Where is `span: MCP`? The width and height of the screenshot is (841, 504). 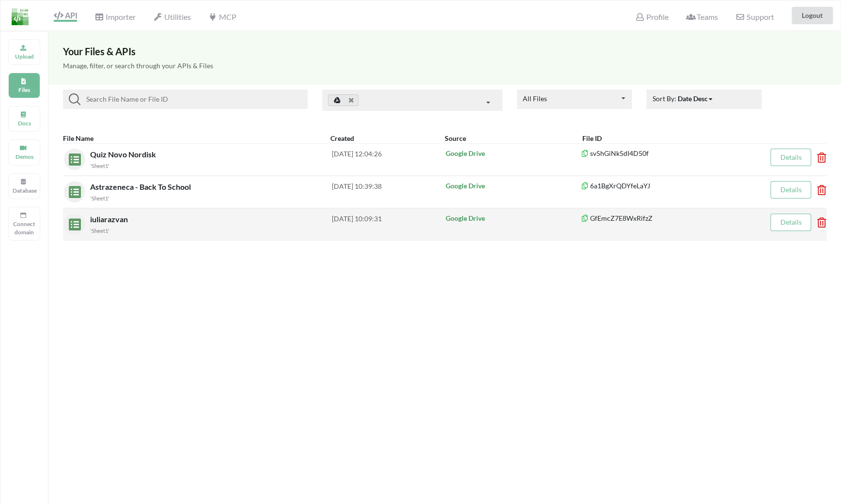
span: MCP is located at coordinates (222, 16).